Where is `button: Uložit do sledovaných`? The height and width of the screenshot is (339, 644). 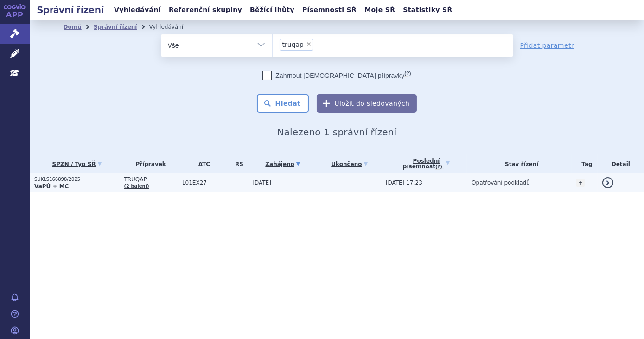
button: Uložit do sledovaných is located at coordinates (367, 103).